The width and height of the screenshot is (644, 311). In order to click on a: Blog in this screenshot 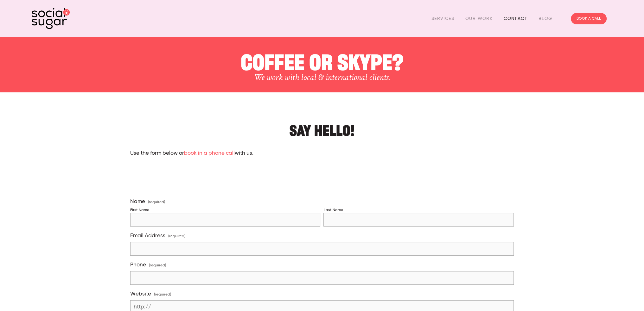, I will do `click(546, 19)`.